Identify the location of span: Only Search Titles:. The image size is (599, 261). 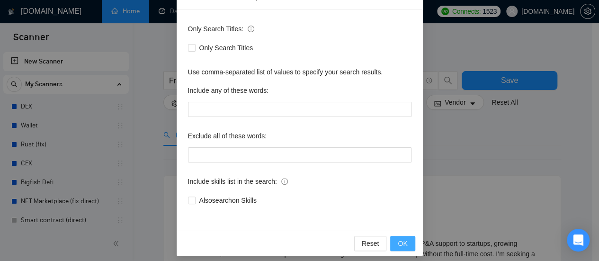
(221, 29).